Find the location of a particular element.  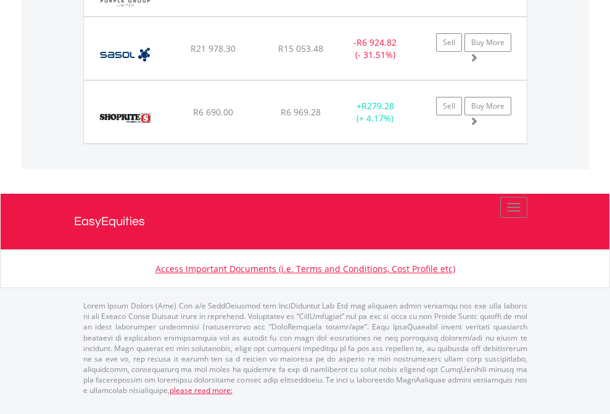

span: R6 924.82 is located at coordinates (376, 42).